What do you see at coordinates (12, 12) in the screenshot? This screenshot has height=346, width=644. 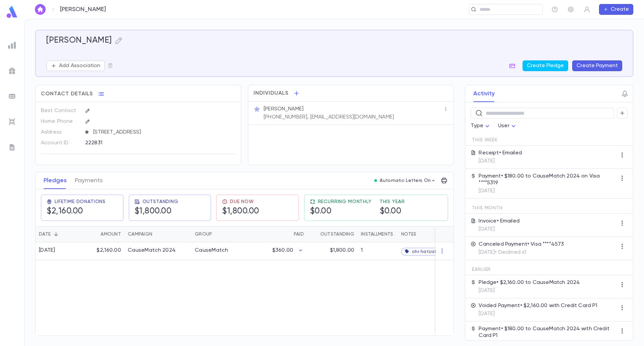 I see `img: logo` at bounding box center [12, 12].